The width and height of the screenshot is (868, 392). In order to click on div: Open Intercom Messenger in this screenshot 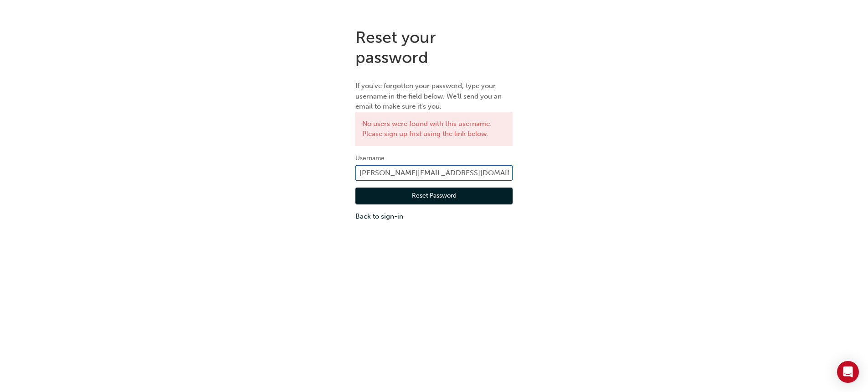, I will do `click(848, 372)`.